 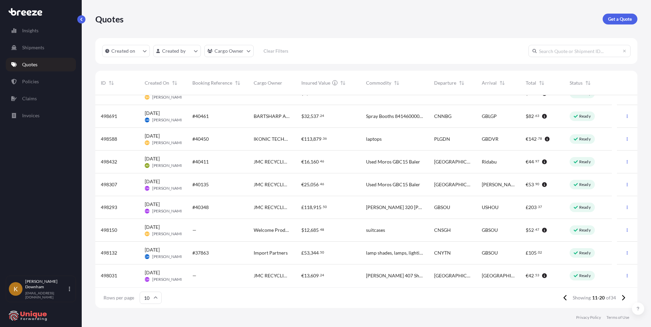 What do you see at coordinates (307, 116) in the screenshot?
I see `span: 32` at bounding box center [307, 116].